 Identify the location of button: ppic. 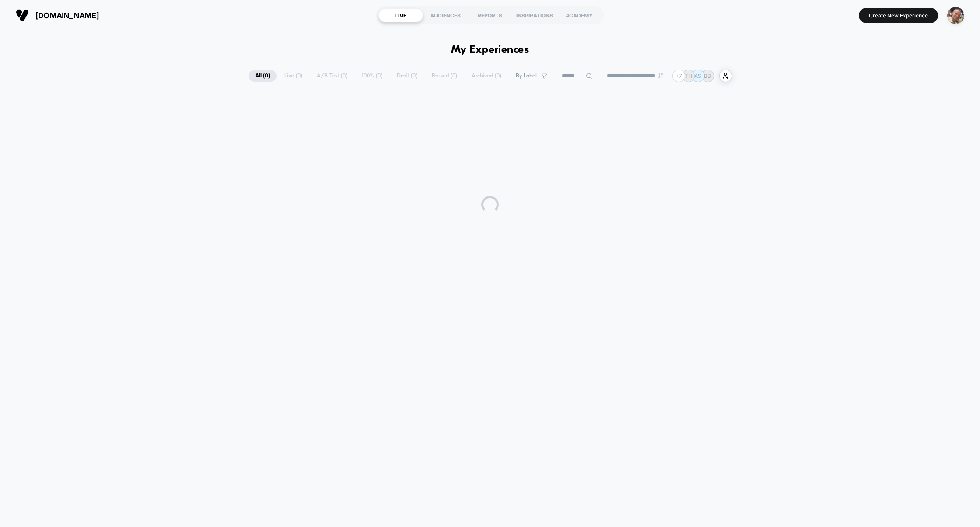
(955, 15).